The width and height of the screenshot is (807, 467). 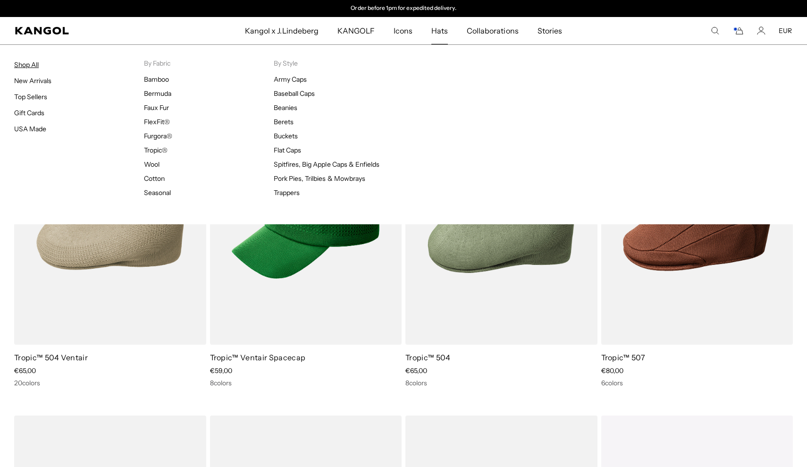 What do you see at coordinates (550, 31) in the screenshot?
I see `a: Stories` at bounding box center [550, 31].